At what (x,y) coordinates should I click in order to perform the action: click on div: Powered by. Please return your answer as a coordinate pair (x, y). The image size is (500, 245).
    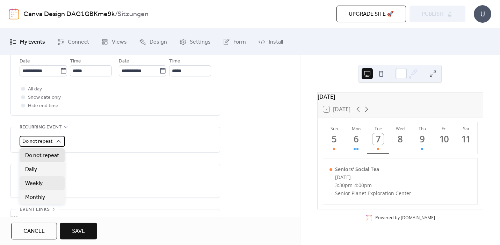
    Looking at the image, I should click on (405, 218).